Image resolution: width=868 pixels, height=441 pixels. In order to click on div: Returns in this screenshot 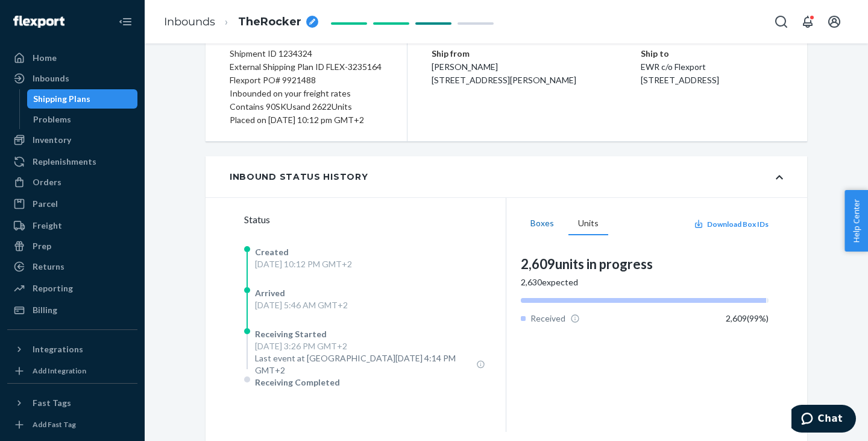, I will do `click(49, 266)`.